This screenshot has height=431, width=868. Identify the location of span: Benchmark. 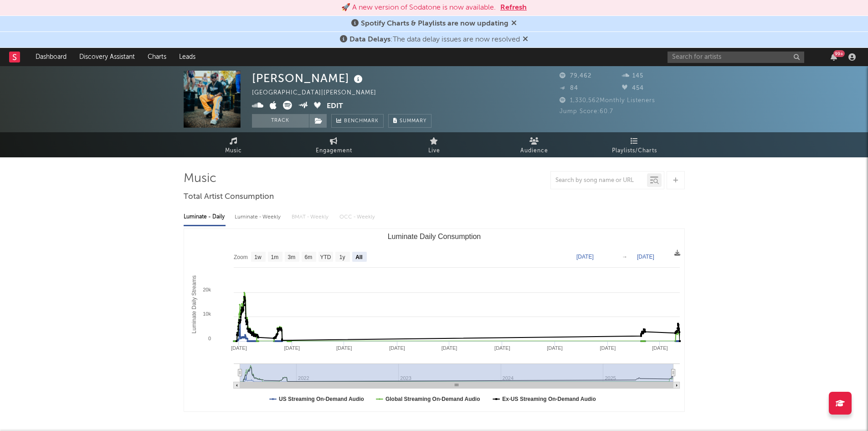
(361, 121).